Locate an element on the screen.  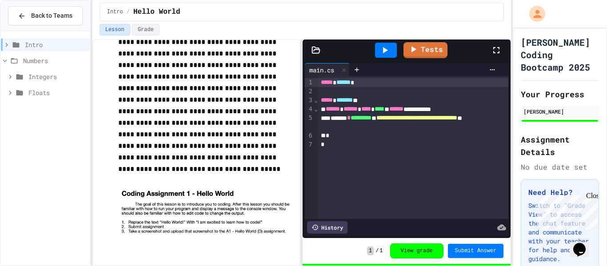
h2: Your Progress is located at coordinates (560, 94).